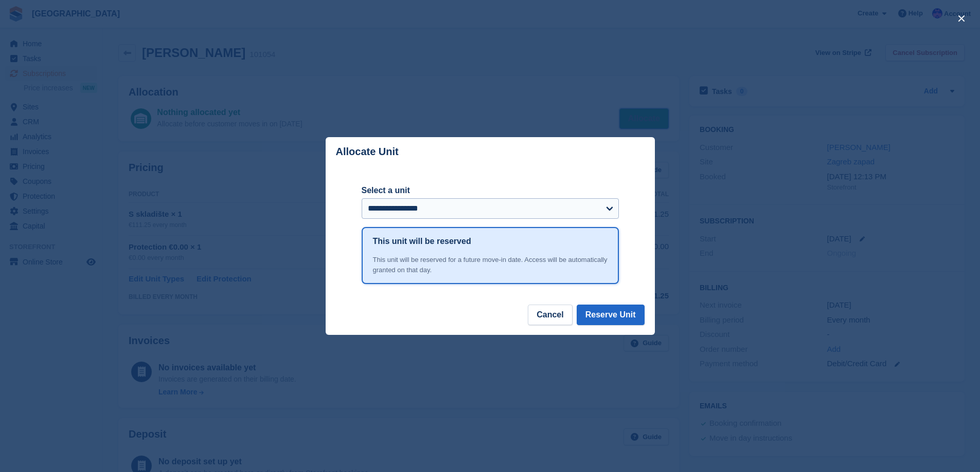 This screenshot has width=980, height=472. I want to click on button: Reserve Unit, so click(611, 315).